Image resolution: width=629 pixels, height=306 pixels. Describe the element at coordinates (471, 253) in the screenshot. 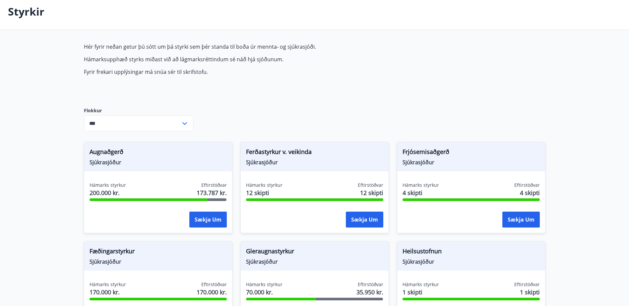

I see `span: Heilsustofnun` at that location.